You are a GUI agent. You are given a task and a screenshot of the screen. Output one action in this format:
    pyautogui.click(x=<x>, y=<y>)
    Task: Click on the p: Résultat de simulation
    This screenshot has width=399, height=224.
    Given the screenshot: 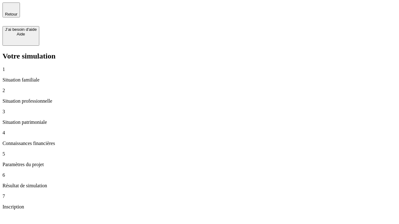 What is the action you would take?
    pyautogui.click(x=199, y=186)
    